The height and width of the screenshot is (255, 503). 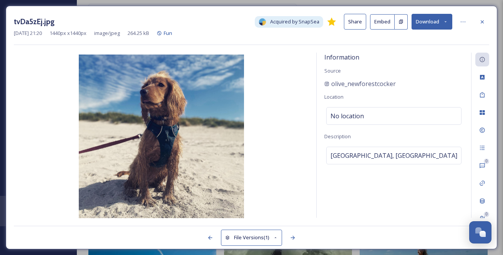 I want to click on h3: tvDa5zEj.jpg, so click(x=34, y=22).